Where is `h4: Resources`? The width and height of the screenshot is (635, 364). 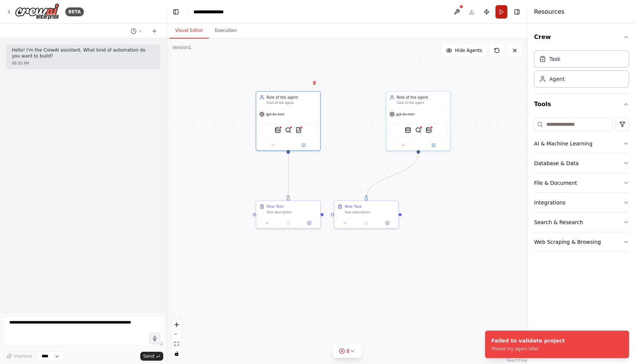
h4: Resources is located at coordinates (549, 12).